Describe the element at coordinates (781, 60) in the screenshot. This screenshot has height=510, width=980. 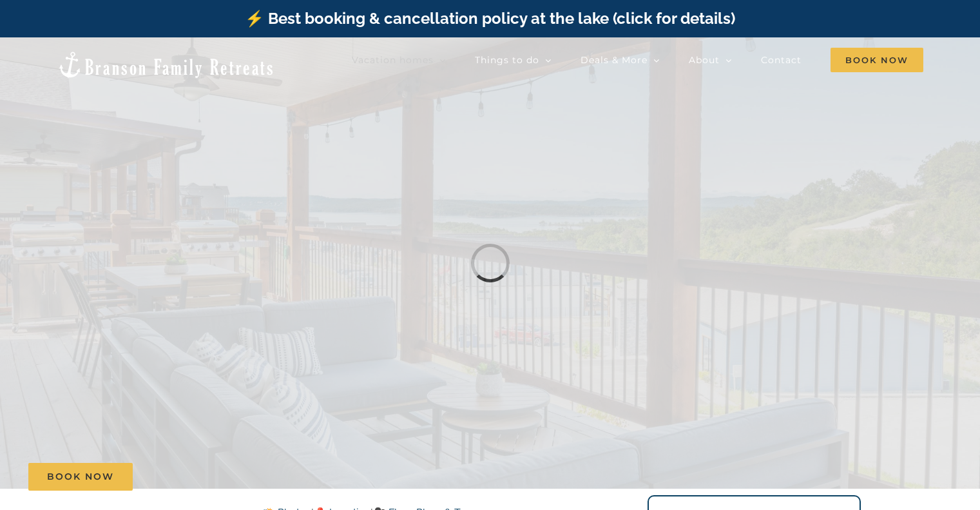
I see `a: Contact` at that location.